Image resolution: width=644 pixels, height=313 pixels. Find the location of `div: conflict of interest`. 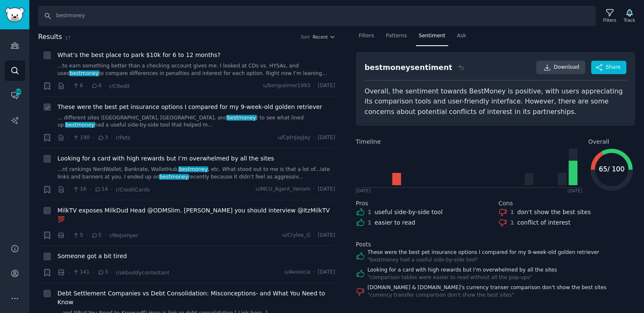

div: conflict of interest is located at coordinates (544, 223).